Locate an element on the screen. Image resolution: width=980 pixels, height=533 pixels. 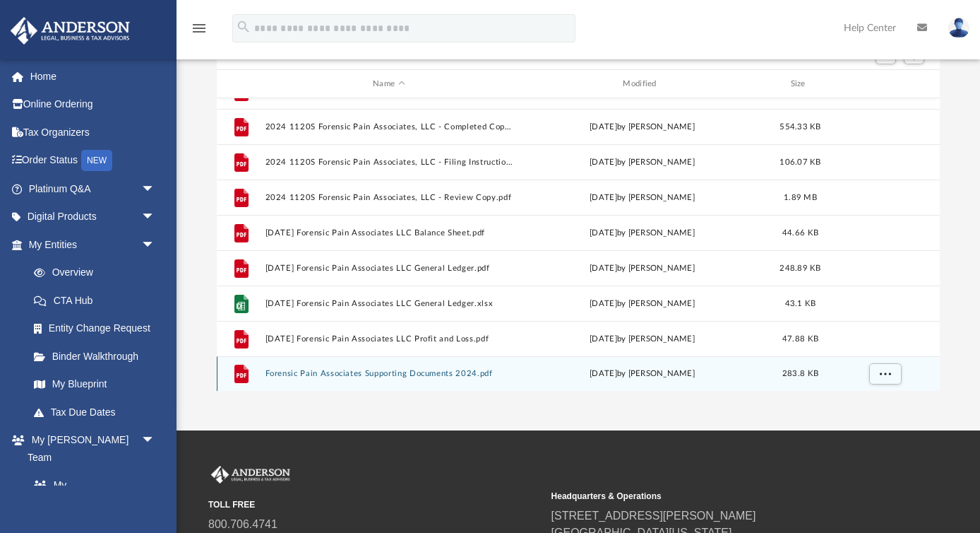
button: 2024 1120S Forensic Pain Associates, LLC - Filing Instructions.pdf is located at coordinates (389, 162).